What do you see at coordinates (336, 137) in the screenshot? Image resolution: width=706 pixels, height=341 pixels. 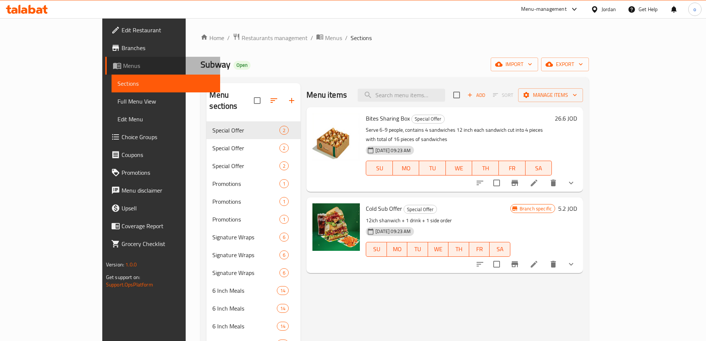 I see `img: Bites Sharing Box` at bounding box center [336, 137].